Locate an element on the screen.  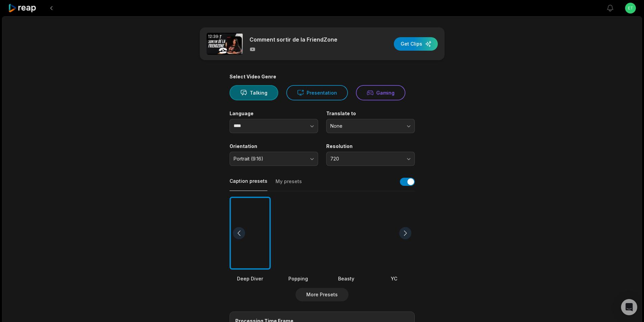
label: Language is located at coordinates (274, 114).